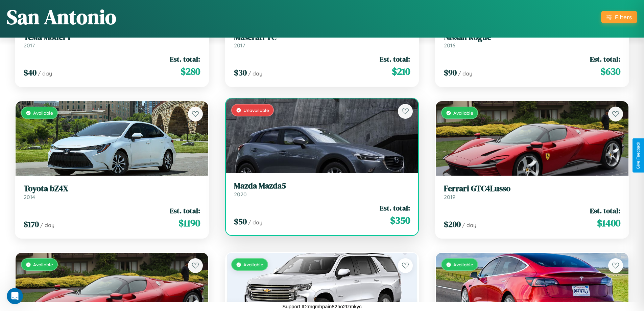 The height and width of the screenshot is (311, 644). What do you see at coordinates (453, 224) in the screenshot?
I see `span: $ 200` at bounding box center [453, 224].